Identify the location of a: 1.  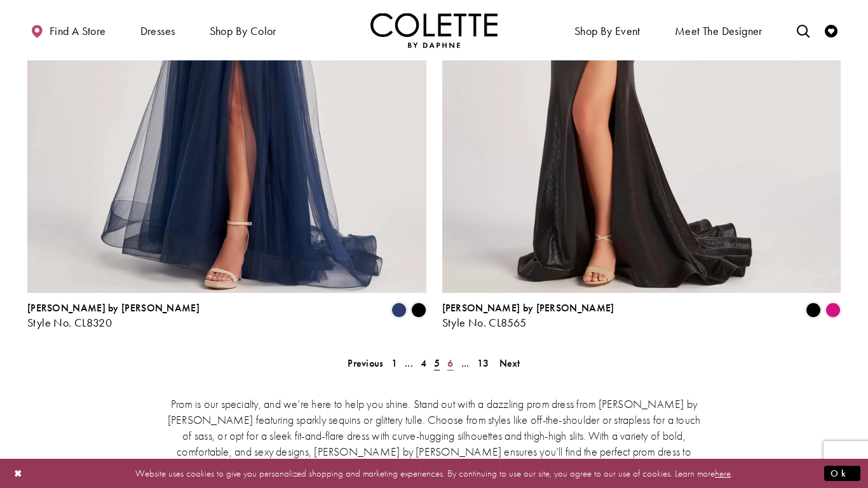
(394, 363).